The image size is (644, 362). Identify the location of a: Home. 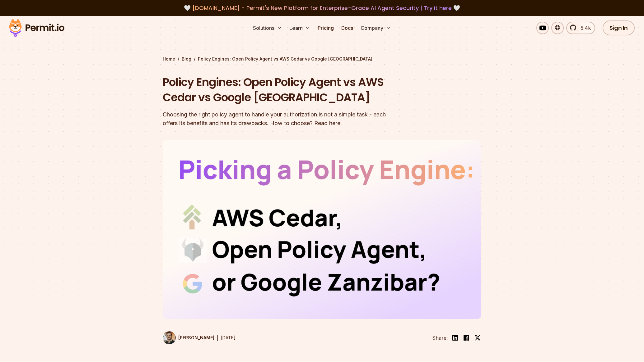
(169, 59).